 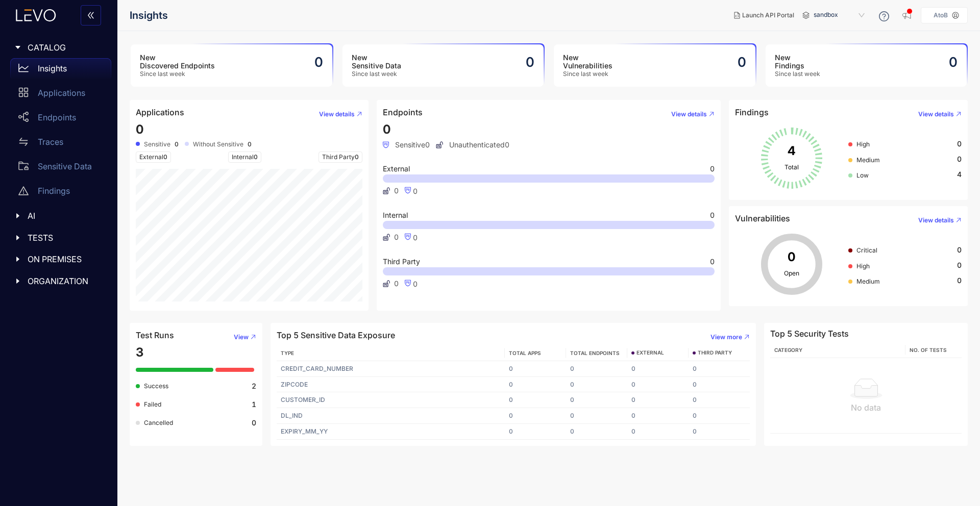 I want to click on p: Applications, so click(x=62, y=93).